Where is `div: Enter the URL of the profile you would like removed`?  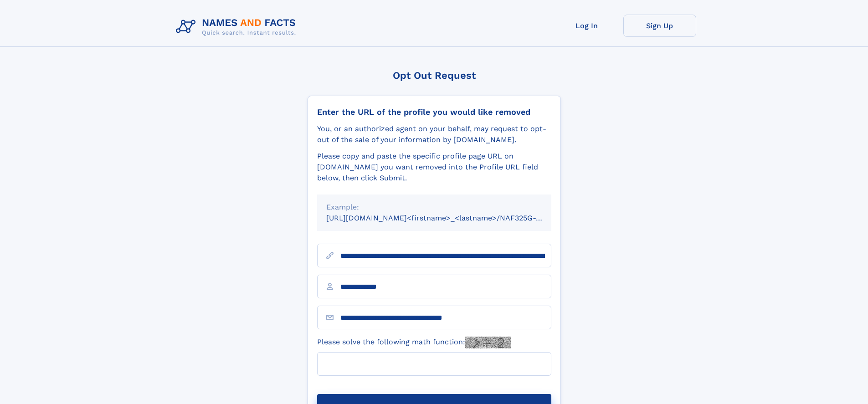
div: Enter the URL of the profile you would like removed is located at coordinates (434, 112).